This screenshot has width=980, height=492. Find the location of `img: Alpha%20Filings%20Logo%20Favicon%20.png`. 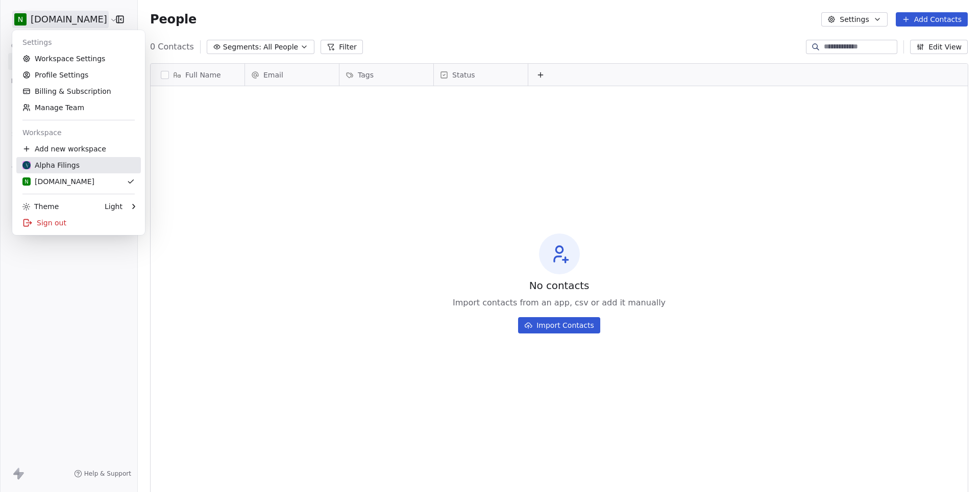

img: Alpha%20Filings%20Logo%20Favicon%20.png is located at coordinates (27, 166).